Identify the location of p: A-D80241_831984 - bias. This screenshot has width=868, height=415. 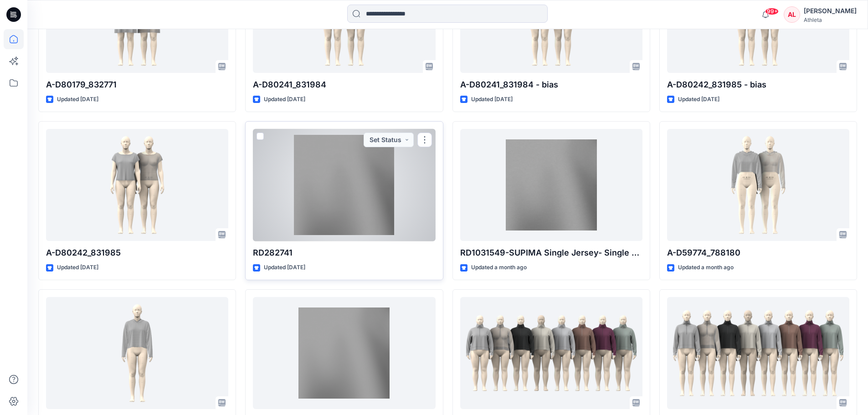
(552, 85).